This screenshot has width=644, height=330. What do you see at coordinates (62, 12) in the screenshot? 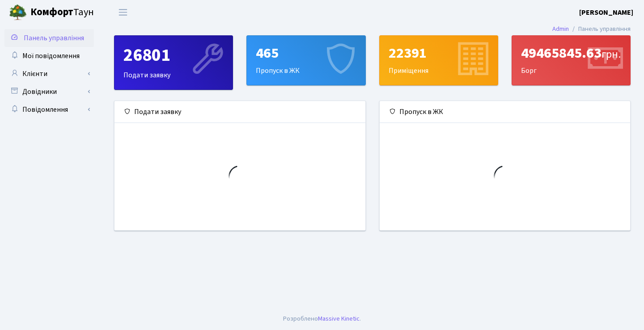
I see `span: Таун` at bounding box center [62, 12].